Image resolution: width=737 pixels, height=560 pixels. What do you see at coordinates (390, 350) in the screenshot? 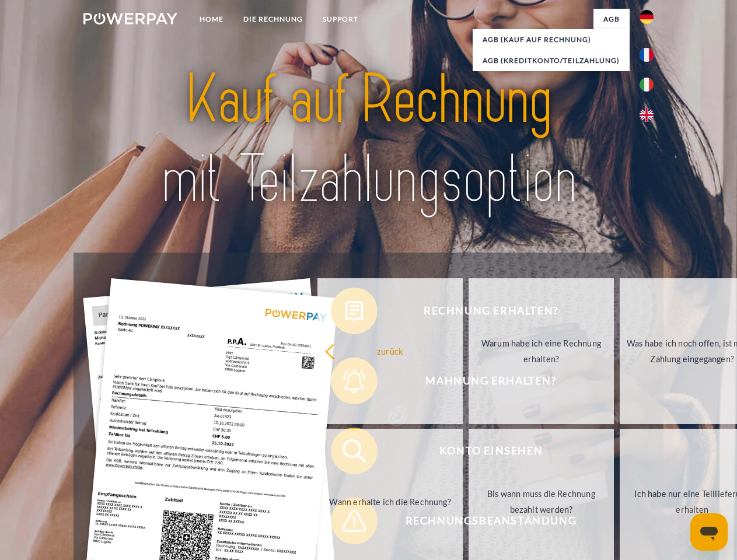
I see `div: zurück` at bounding box center [390, 350].